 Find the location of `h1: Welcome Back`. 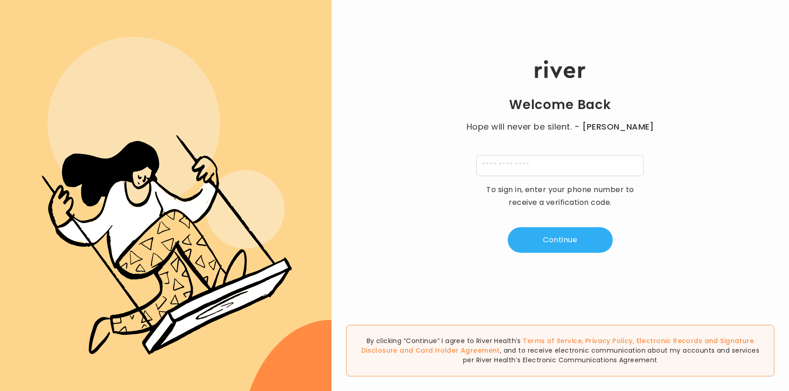

h1: Welcome Back is located at coordinates (560, 105).